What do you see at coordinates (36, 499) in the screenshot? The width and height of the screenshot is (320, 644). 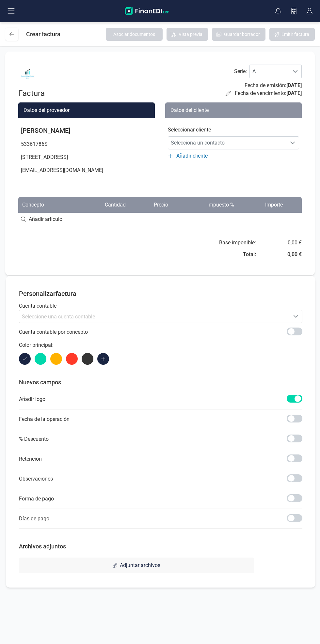 I see `p: Forma de pago` at bounding box center [36, 499].